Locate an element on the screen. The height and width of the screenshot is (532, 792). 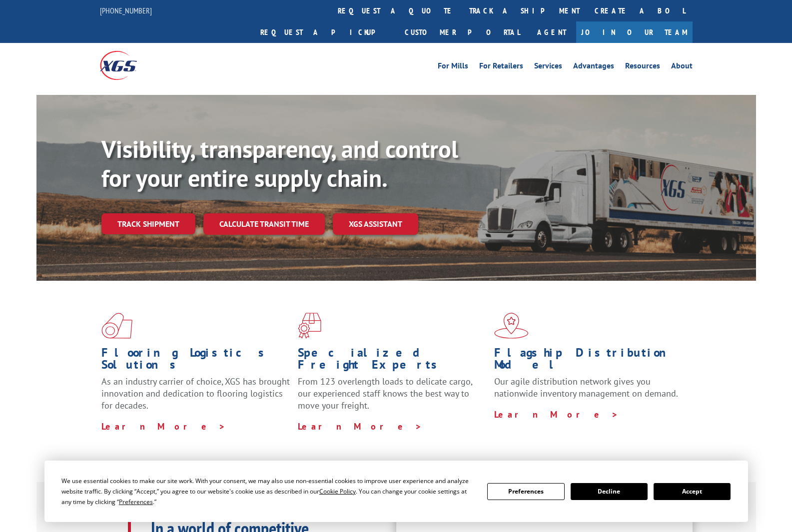
a: For Retailers is located at coordinates (501, 67).